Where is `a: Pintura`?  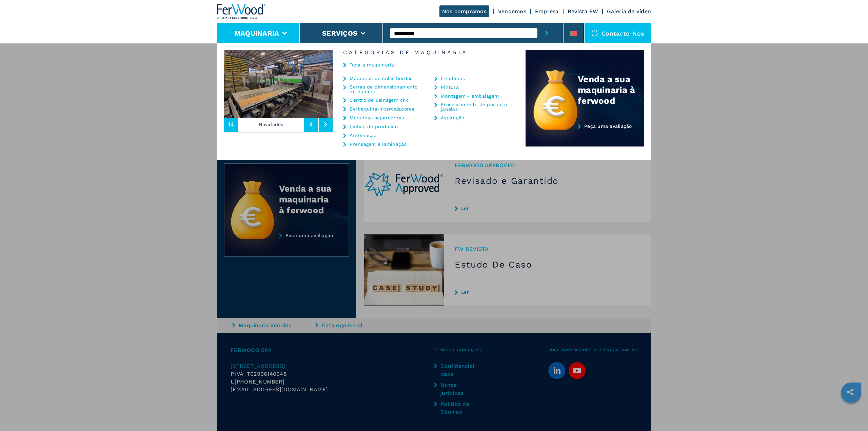
a: Pintura is located at coordinates (450, 87).